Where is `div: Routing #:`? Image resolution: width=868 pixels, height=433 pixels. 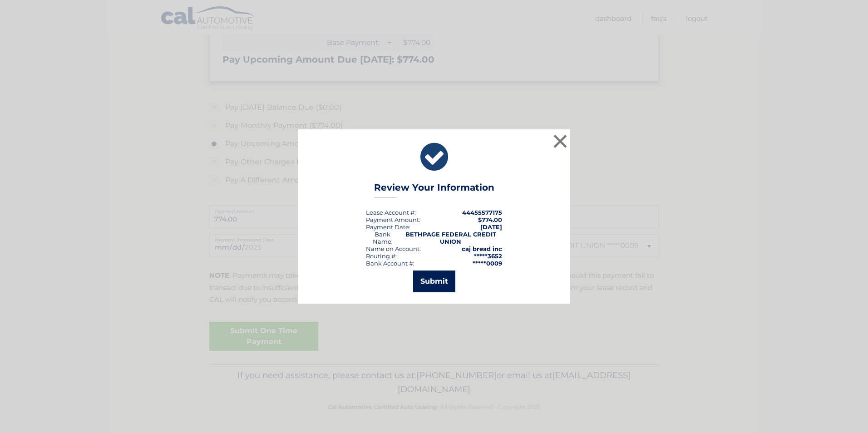 div: Routing #: is located at coordinates (381, 256).